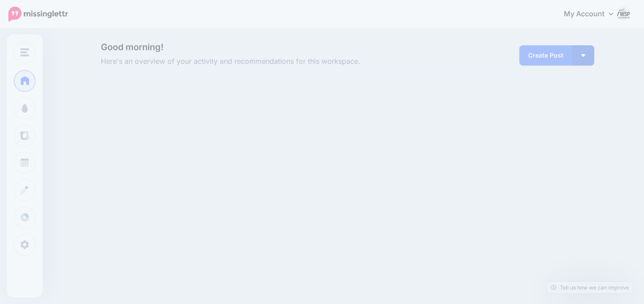  Describe the element at coordinates (590, 288) in the screenshot. I see `a: Tell us how we can improve` at that location.